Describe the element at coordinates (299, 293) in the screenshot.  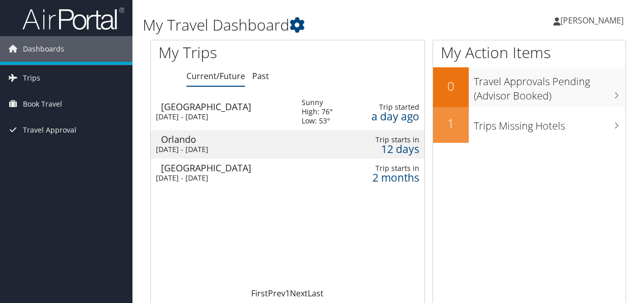
I see `a: Next` at that location.